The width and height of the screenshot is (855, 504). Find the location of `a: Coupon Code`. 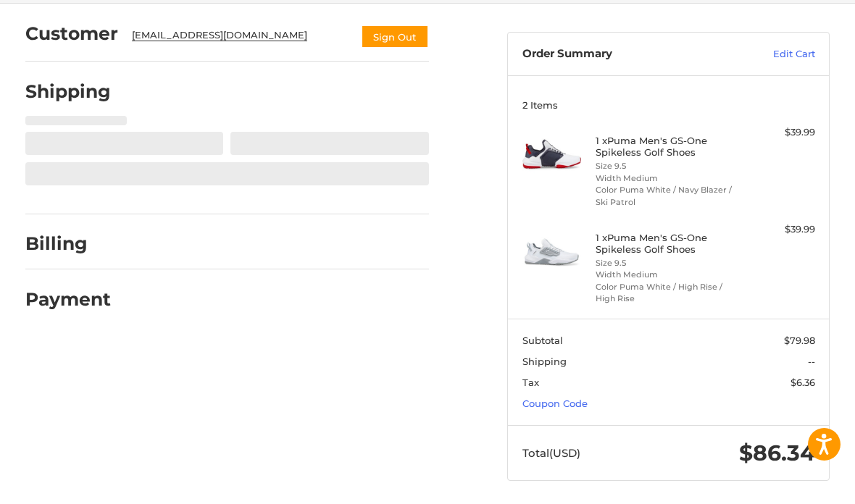

a: Coupon Code is located at coordinates (555, 404).